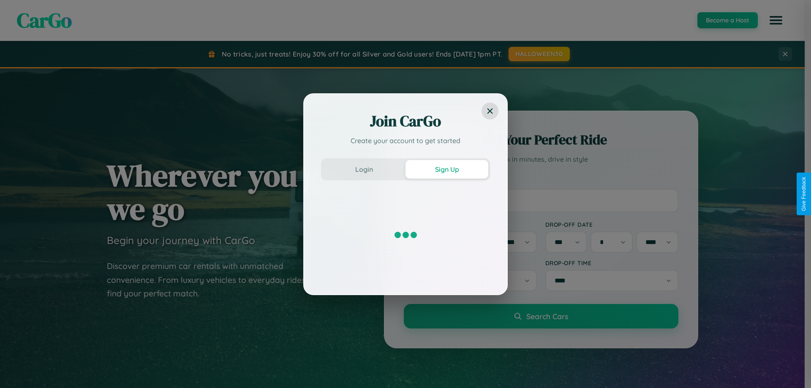 This screenshot has width=811, height=388. What do you see at coordinates (364, 169) in the screenshot?
I see `button: Login` at bounding box center [364, 169].